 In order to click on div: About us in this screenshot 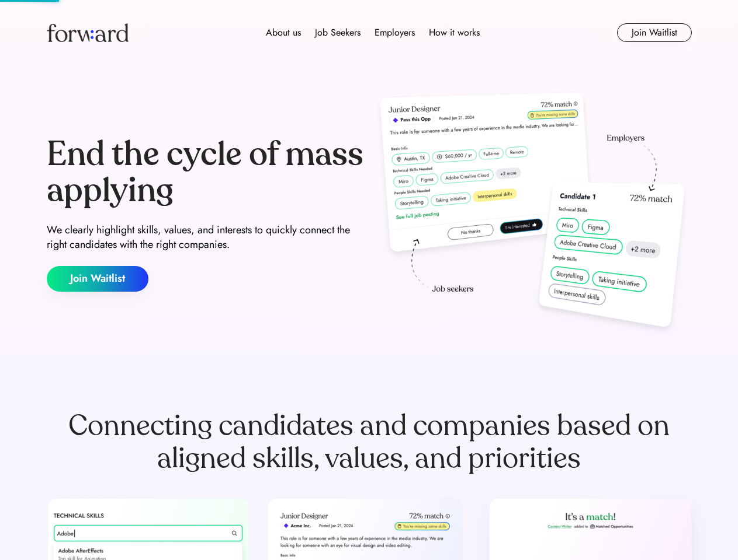, I will do `click(284, 33)`.